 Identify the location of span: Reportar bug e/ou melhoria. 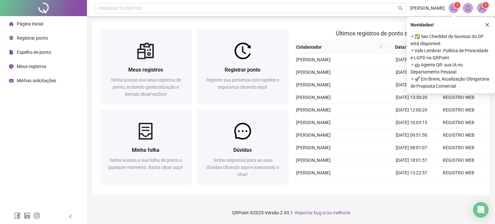
(322, 213).